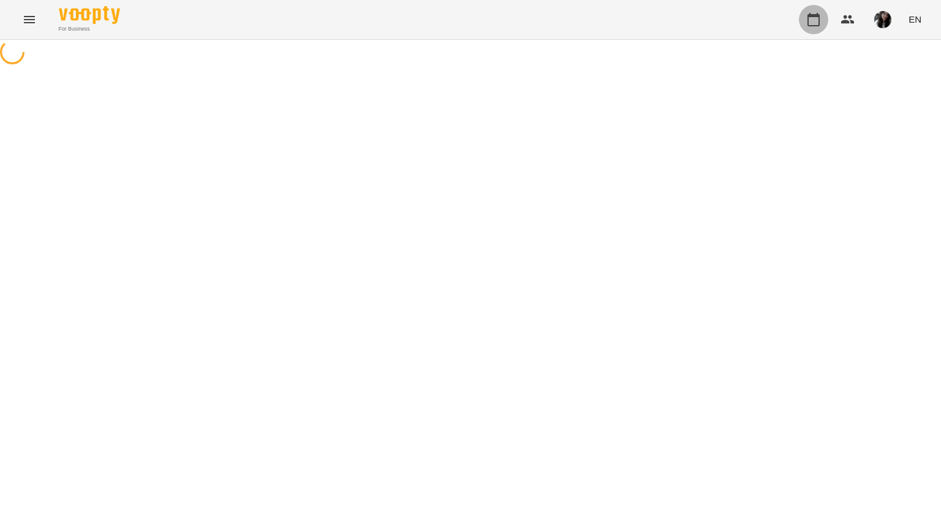  What do you see at coordinates (914, 19) in the screenshot?
I see `span: EN` at bounding box center [914, 19].